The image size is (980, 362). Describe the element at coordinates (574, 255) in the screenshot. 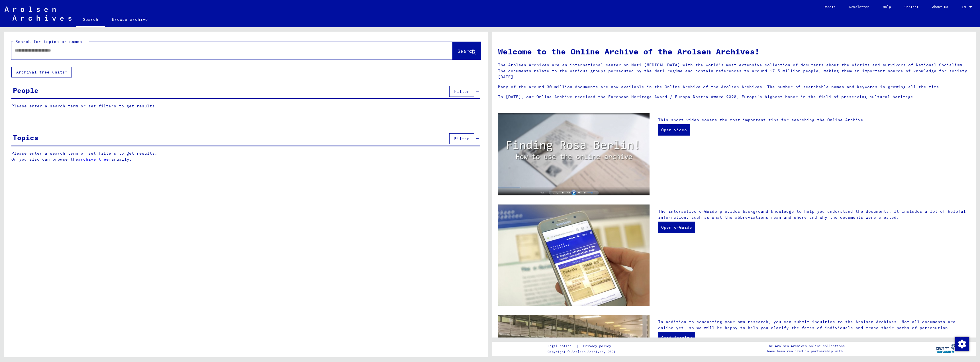

I see `img: eguide.jpg` at that location.